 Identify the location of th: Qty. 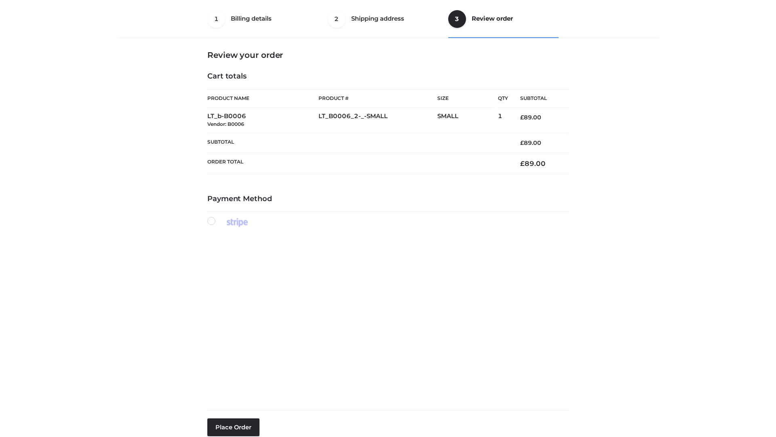
(503, 98).